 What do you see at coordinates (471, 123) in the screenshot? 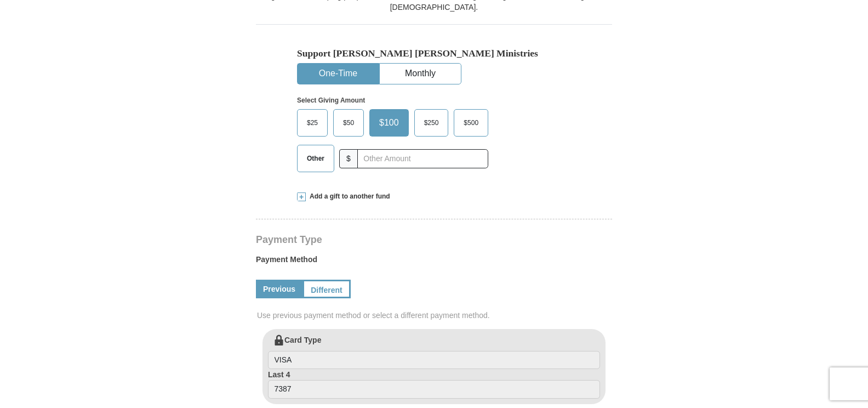
I see `span: $500` at bounding box center [471, 123].